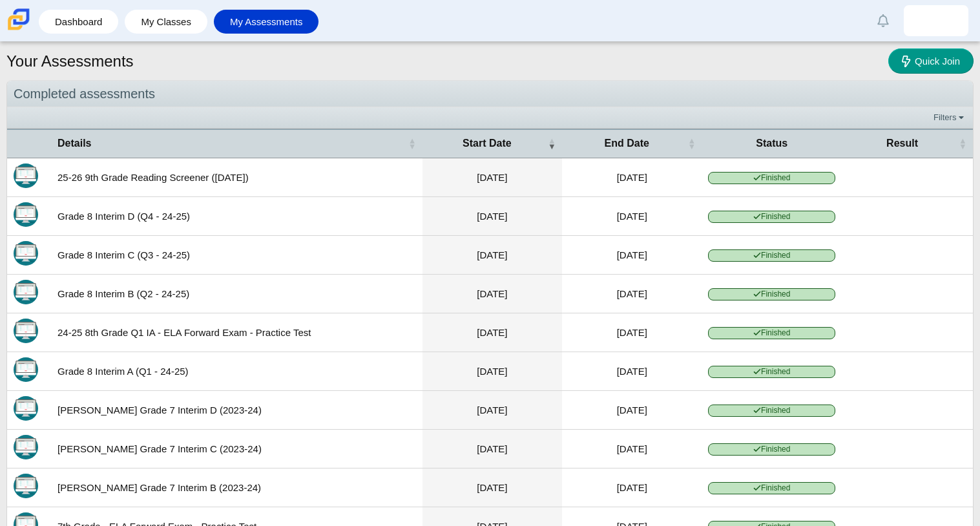 This screenshot has width=980, height=526. What do you see at coordinates (936, 21) in the screenshot?
I see `img: arryanna.winters.GXecHy` at bounding box center [936, 21].